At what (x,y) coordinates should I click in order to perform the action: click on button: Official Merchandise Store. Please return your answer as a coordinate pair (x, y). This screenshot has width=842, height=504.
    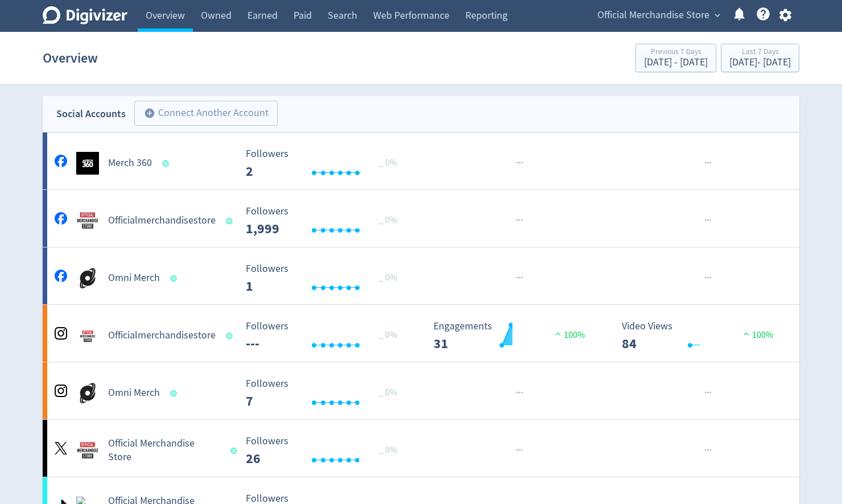
    Looking at the image, I should click on (658, 16).